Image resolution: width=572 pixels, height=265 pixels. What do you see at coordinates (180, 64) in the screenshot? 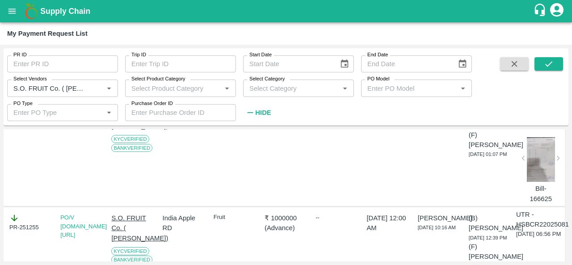
I see `input: Enter Trip ID` at bounding box center [180, 64].